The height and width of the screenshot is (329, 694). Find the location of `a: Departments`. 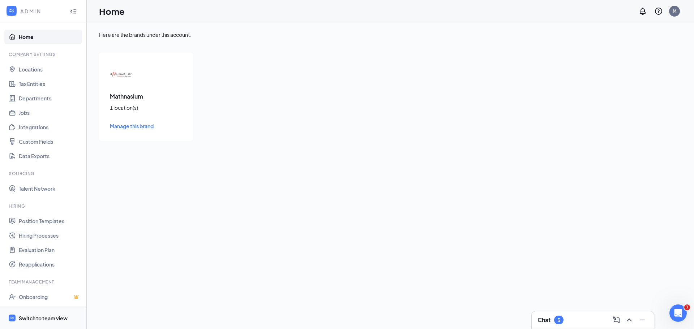

a: Departments is located at coordinates (49, 98).